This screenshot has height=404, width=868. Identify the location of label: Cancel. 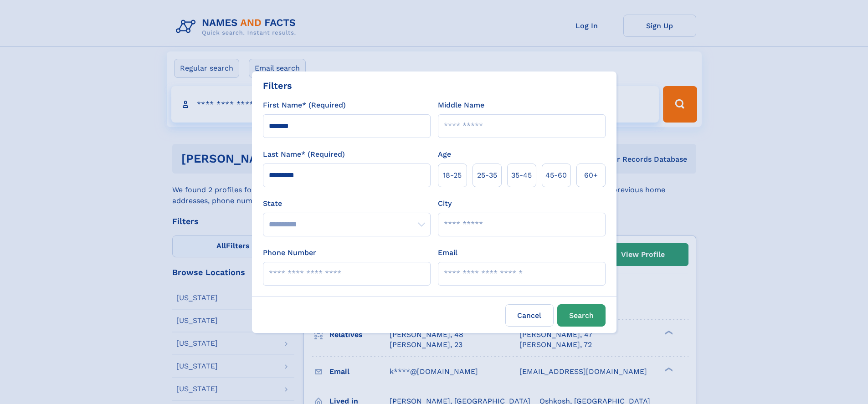
(530, 315).